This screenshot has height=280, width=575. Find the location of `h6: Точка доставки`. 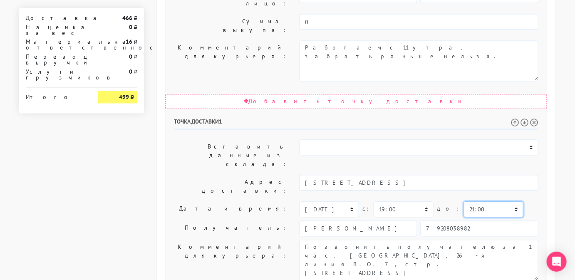

h6: Точка доставки is located at coordinates (356, 124).